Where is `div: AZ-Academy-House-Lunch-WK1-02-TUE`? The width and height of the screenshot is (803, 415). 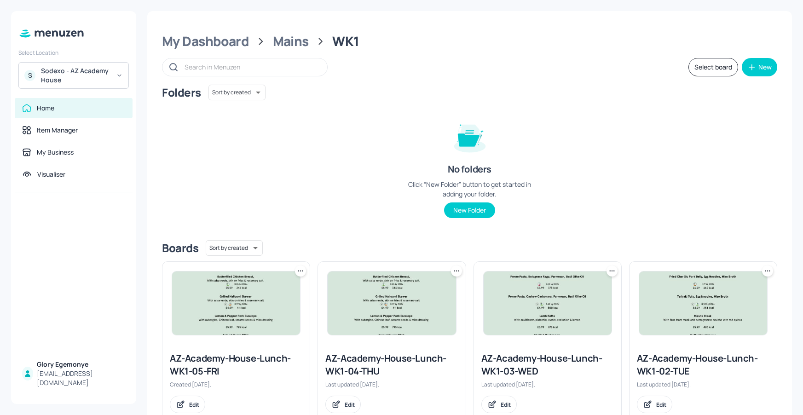
div: AZ-Academy-House-Lunch-WK1-02-TUE is located at coordinates (703, 365).